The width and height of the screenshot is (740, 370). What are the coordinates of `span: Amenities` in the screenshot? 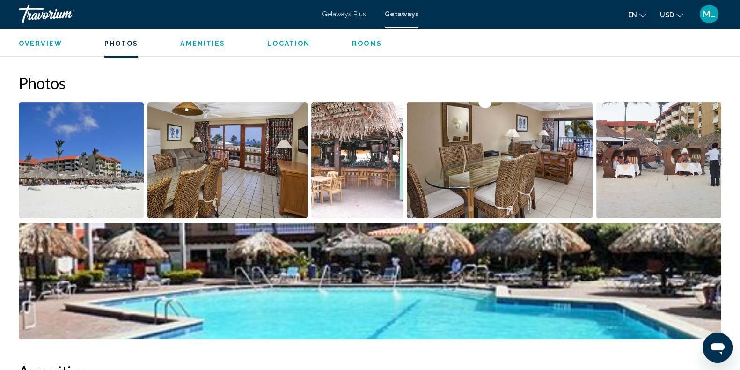 It's located at (203, 44).